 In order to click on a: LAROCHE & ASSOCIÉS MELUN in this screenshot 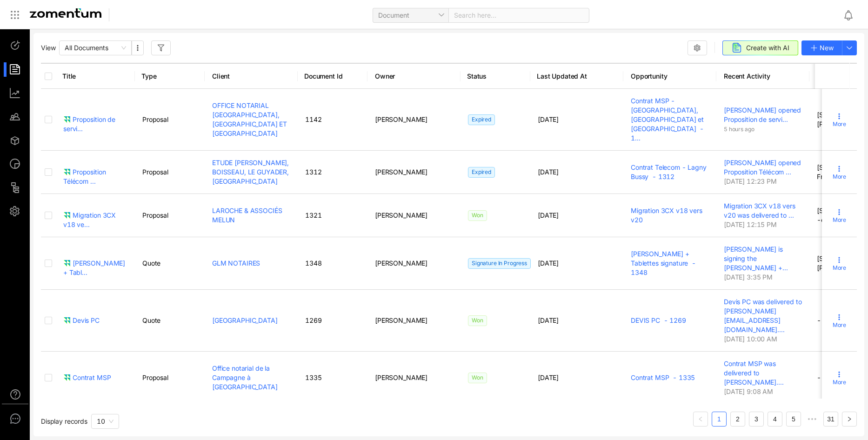, I will do `click(247, 215)`.